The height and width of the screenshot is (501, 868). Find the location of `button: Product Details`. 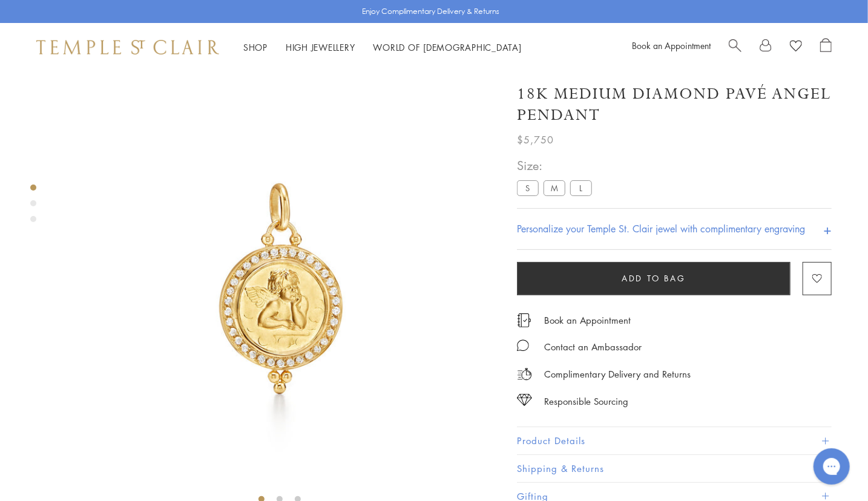

button: Product Details is located at coordinates (674, 440).